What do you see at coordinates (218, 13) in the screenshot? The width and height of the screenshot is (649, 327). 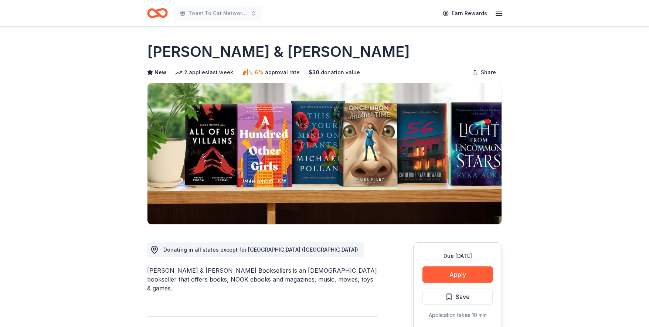 I see `span: Toast To Cat Network 30th Anniversary Celebration` at bounding box center [218, 13].